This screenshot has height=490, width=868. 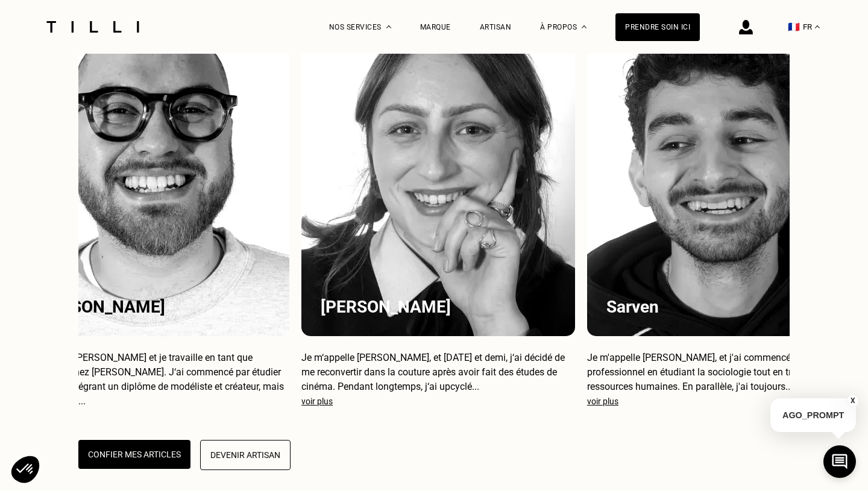 I want to click on a: Confier mes articles, so click(x=135, y=455).